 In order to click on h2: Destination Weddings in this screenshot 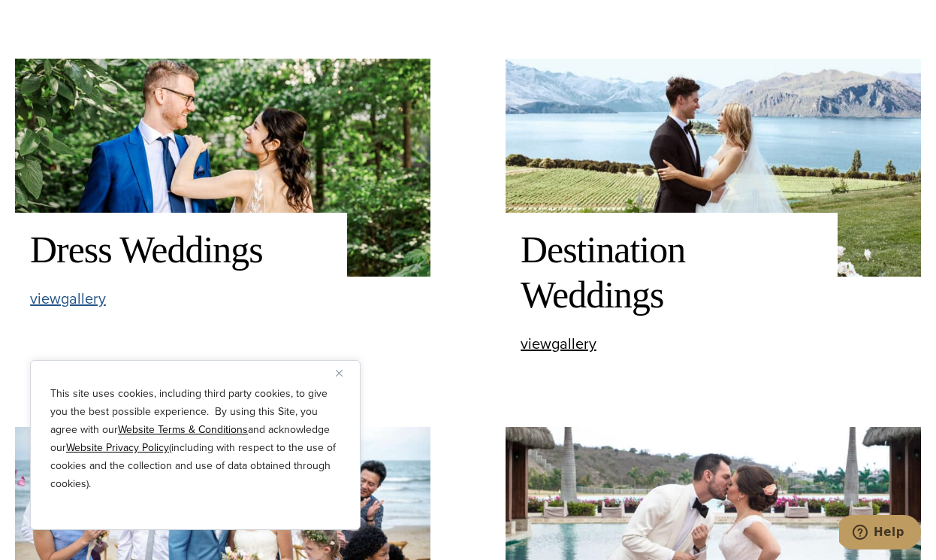, I will do `click(672, 273)`.